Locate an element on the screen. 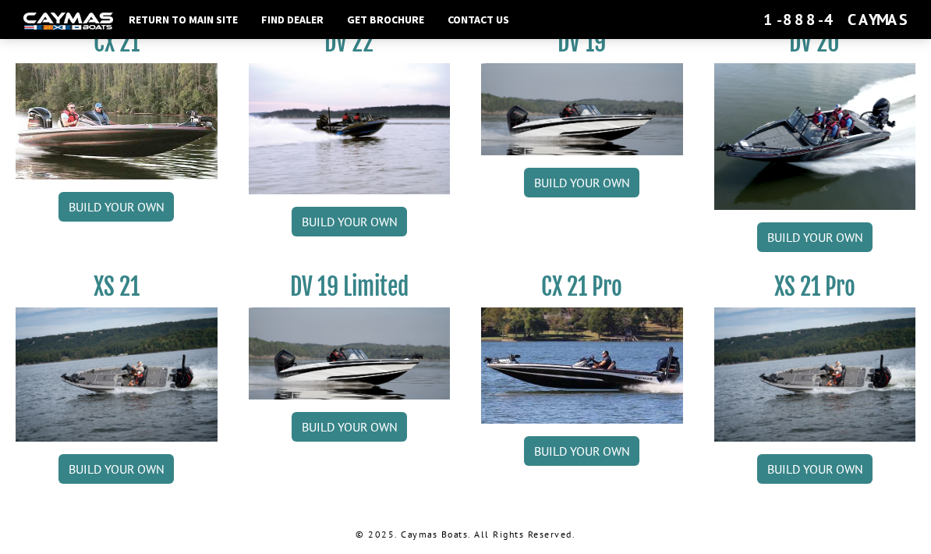 The width and height of the screenshot is (931, 554). a: Find Dealer is located at coordinates (292, 19).